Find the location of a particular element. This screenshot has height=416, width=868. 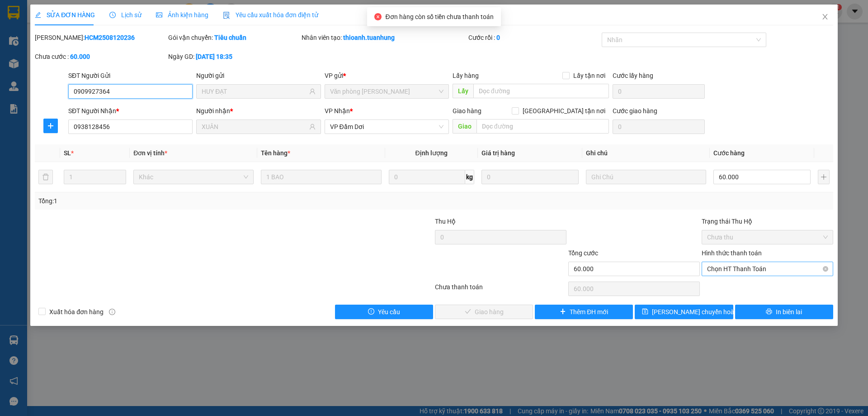

button: printerIn biên lai is located at coordinates (784, 312).